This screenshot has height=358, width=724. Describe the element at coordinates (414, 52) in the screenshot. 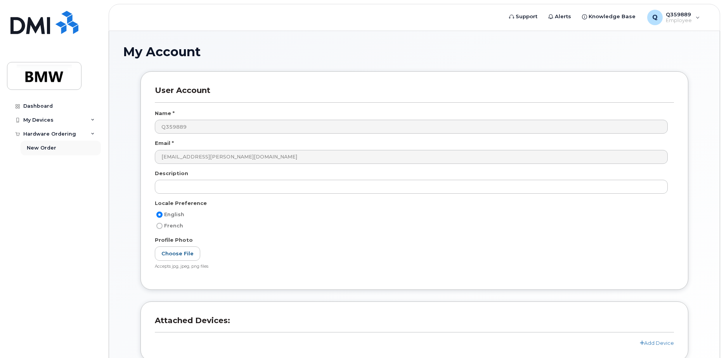

I see `h1: My Account` at that location.